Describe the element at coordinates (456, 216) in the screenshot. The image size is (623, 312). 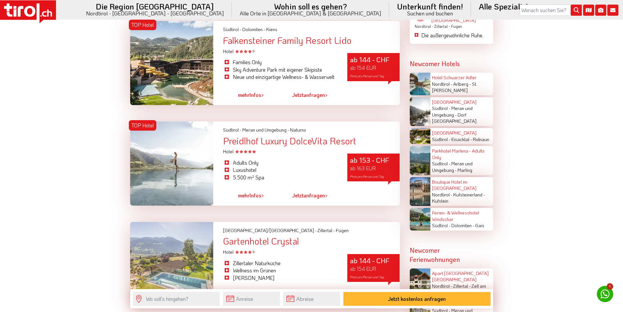
I see `a: Ferien- & Wellnesshotel Windschar` at that location.